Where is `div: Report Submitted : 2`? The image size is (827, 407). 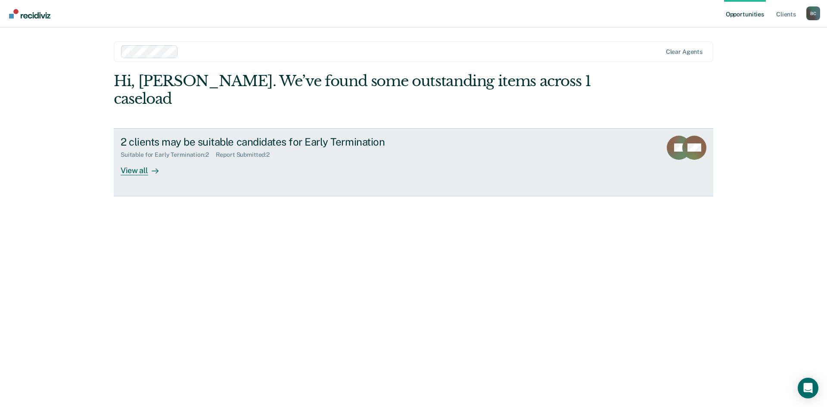
div: Report Submitted : 2 is located at coordinates (246, 155).